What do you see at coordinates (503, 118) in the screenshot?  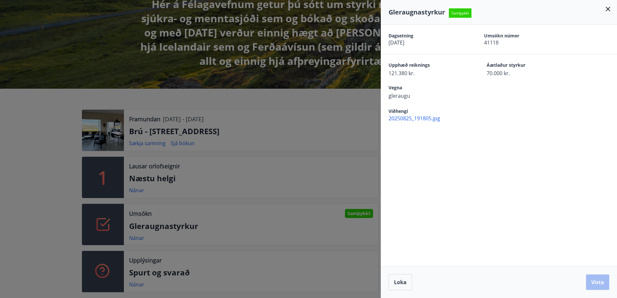 I see `span: 20250825_191805.jpg` at bounding box center [503, 118].